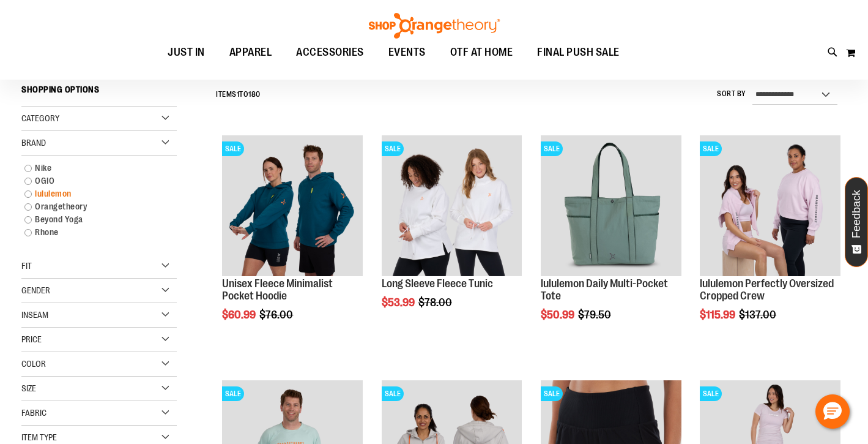 The height and width of the screenshot is (444, 868). I want to click on span: $60.99, so click(240, 314).